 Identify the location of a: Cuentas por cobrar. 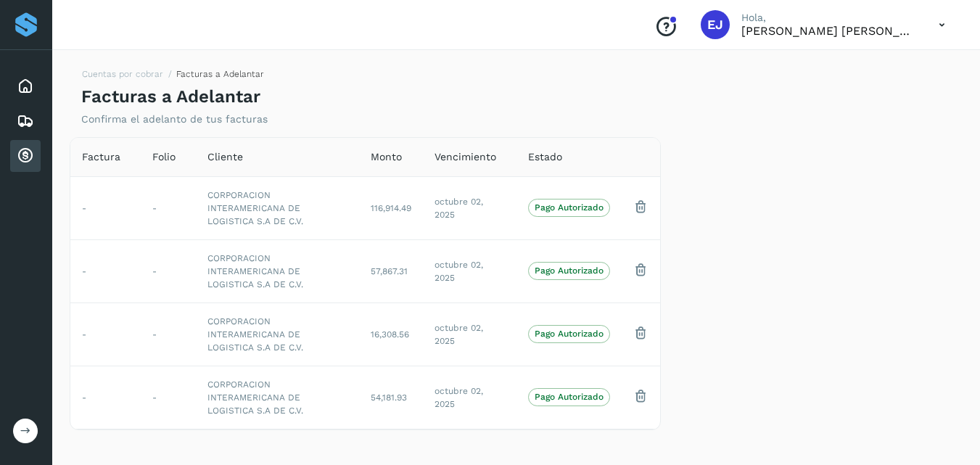
(122, 74).